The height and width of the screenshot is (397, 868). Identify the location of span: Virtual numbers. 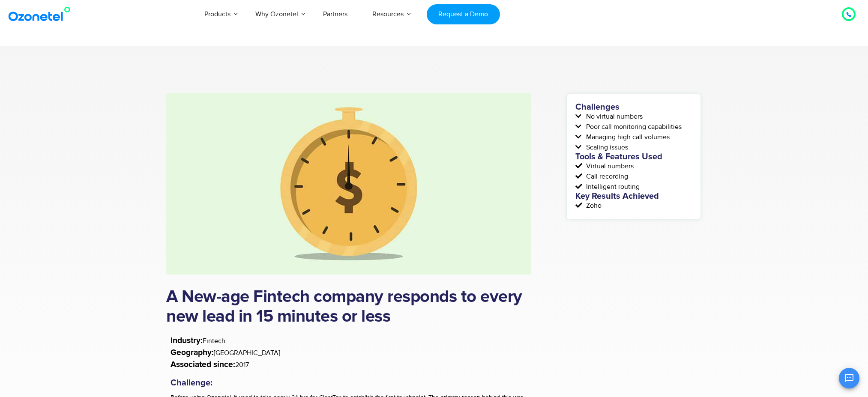
(609, 166).